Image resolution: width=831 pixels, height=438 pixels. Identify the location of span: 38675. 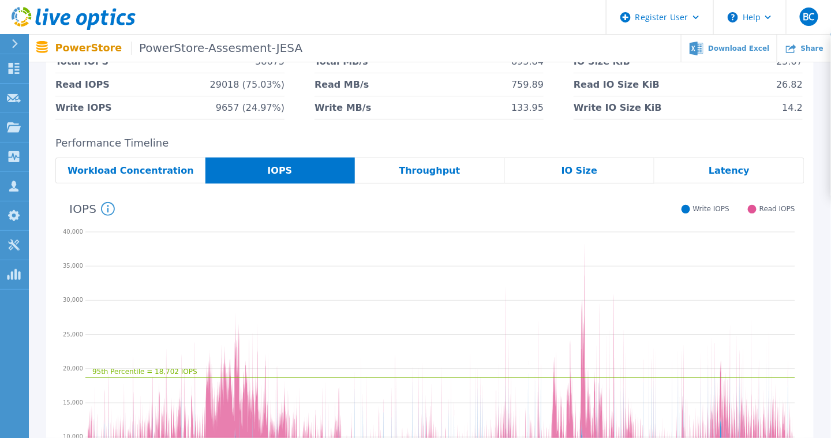
(270, 61).